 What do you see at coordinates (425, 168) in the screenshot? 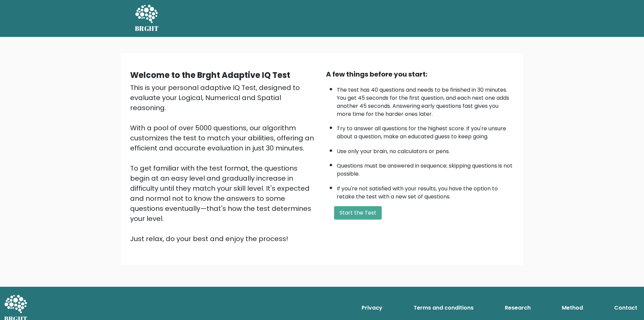
I see `li: Questions must be answered in sequence; skipping questions is not possible.` at bounding box center [425, 168].